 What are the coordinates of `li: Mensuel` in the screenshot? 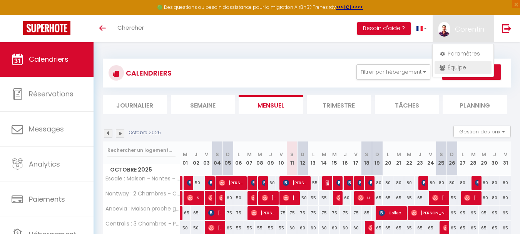 It's located at (271, 104).